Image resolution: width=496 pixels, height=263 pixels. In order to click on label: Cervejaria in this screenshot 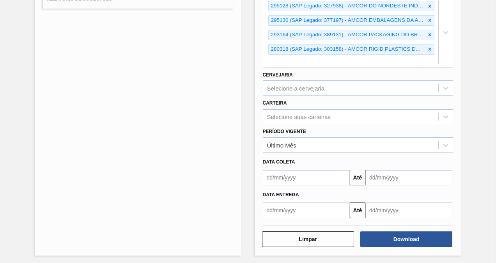, I will do `click(277, 75)`.